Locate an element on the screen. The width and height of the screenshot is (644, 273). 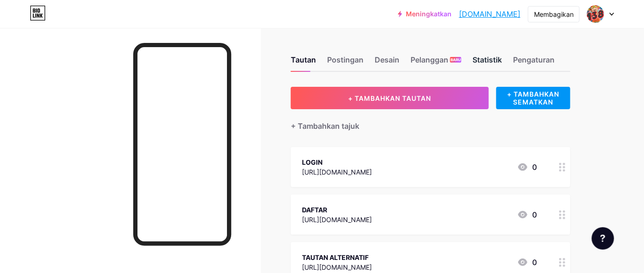
font: TAUTAN ALTERNATIF is located at coordinates (335, 257).